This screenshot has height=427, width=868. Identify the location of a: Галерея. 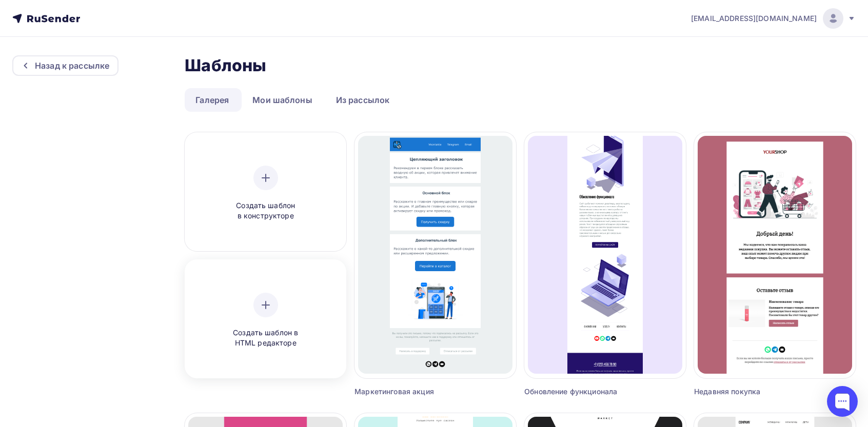
(212, 100).